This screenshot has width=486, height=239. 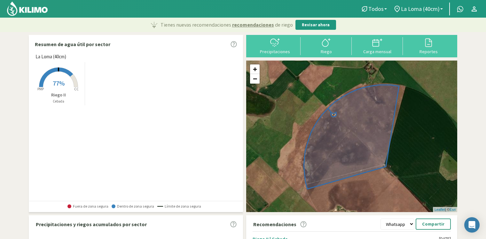 I want to click on p: Revisar ahora, so click(x=316, y=25).